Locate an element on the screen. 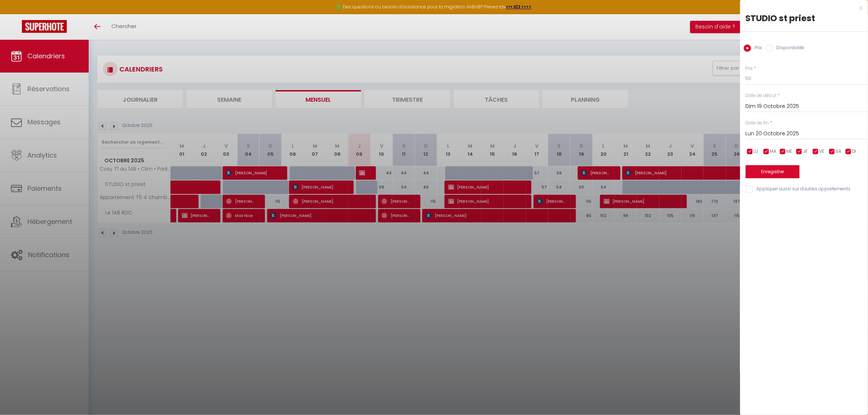  label: Date de fin is located at coordinates (757, 123).